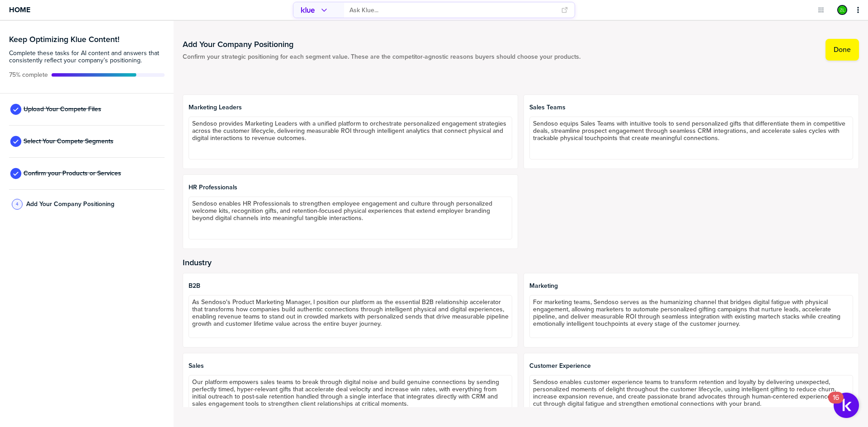 This screenshot has width=868, height=427. Describe the element at coordinates (846, 405) in the screenshot. I see `button: Open Resource Center, 16 new notifications` at that location.